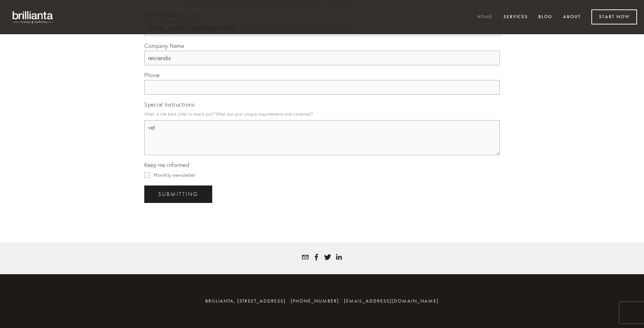  Describe the element at coordinates (516, 17) in the screenshot. I see `a: Services` at that location.